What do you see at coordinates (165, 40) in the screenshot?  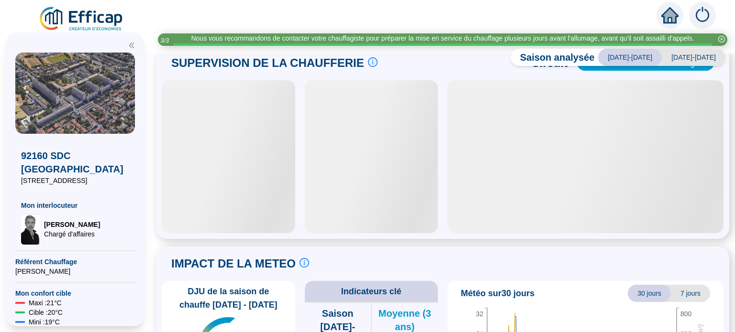 I see `i: 3 / 3` at bounding box center [165, 40].